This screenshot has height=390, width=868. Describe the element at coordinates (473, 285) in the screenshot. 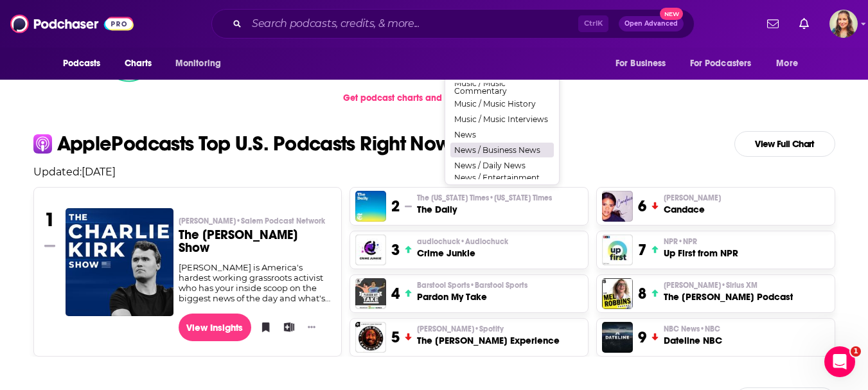

I see `span: Barstool Sports` at that location.